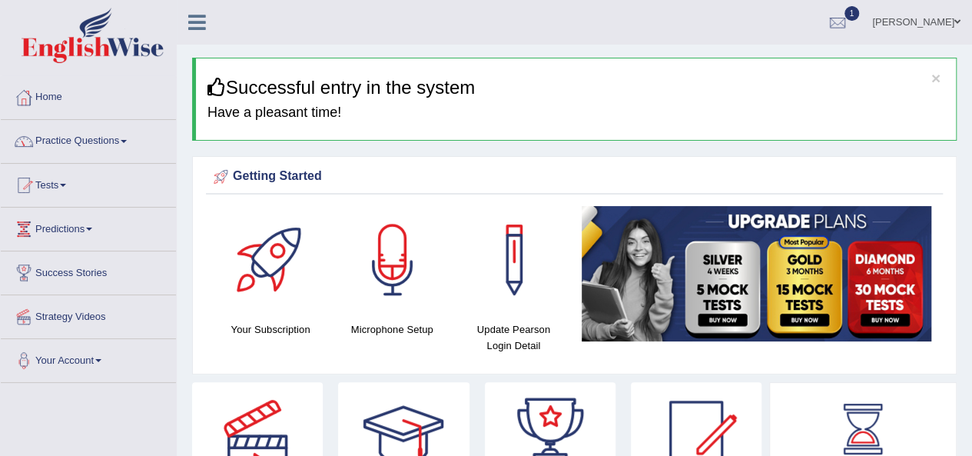 The width and height of the screenshot is (972, 456). Describe the element at coordinates (88, 271) in the screenshot. I see `a: Success Stories` at that location.